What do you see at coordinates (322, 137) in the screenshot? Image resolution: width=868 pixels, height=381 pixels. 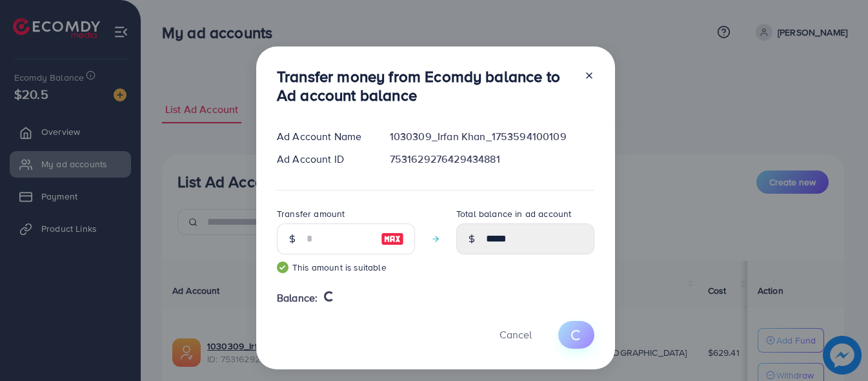 I see `div: Ad Account Name` at bounding box center [322, 137].